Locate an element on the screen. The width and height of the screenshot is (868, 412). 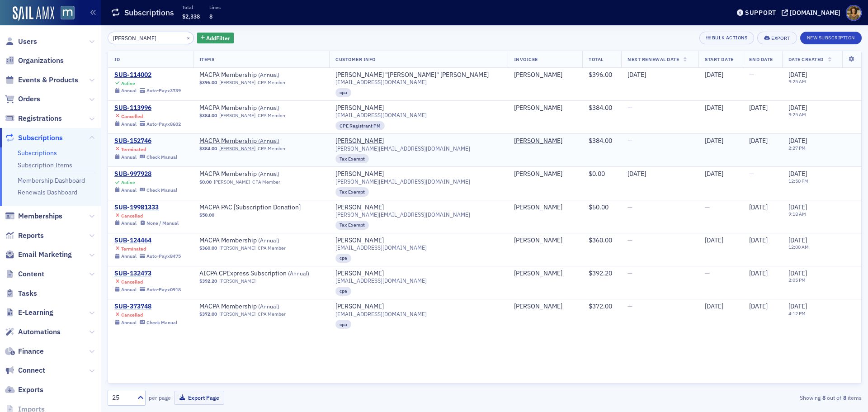
span: SHANDA SWANN is located at coordinates (545, 108).